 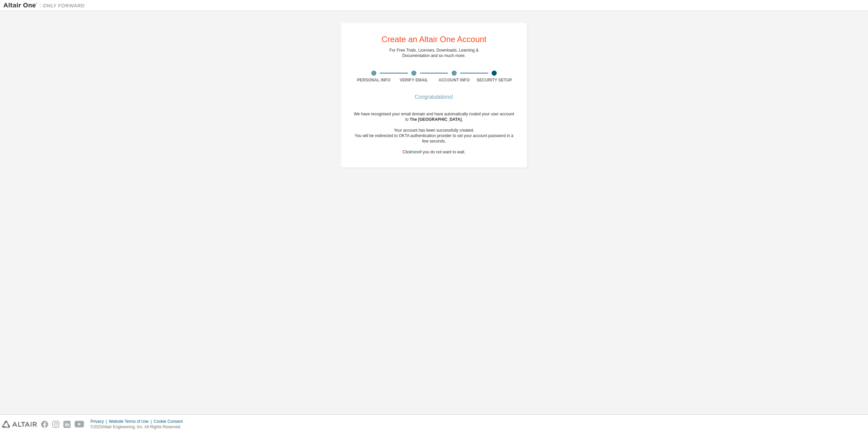 What do you see at coordinates (434, 53) in the screenshot?
I see `div: For Free Trials, Licenses, Downloads, Learning & Documentation and so much more.` at bounding box center [434, 53].